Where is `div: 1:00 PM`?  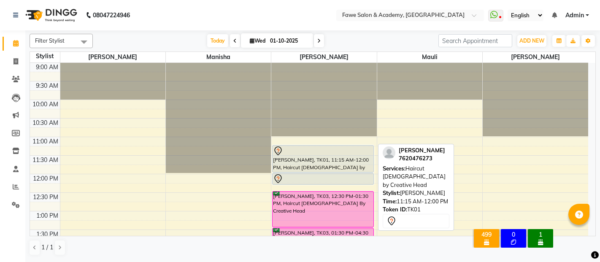 div: 1:00 PM is located at coordinates (47, 216).